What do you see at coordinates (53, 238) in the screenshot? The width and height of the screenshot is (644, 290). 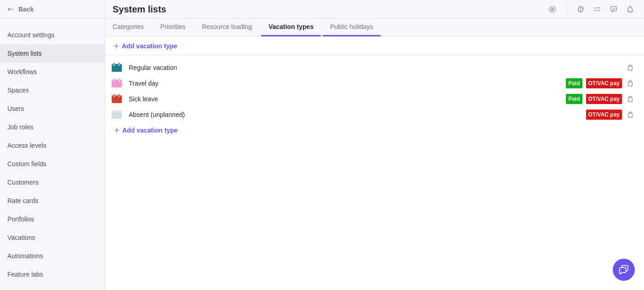 I see `span: Vacations` at bounding box center [53, 238].